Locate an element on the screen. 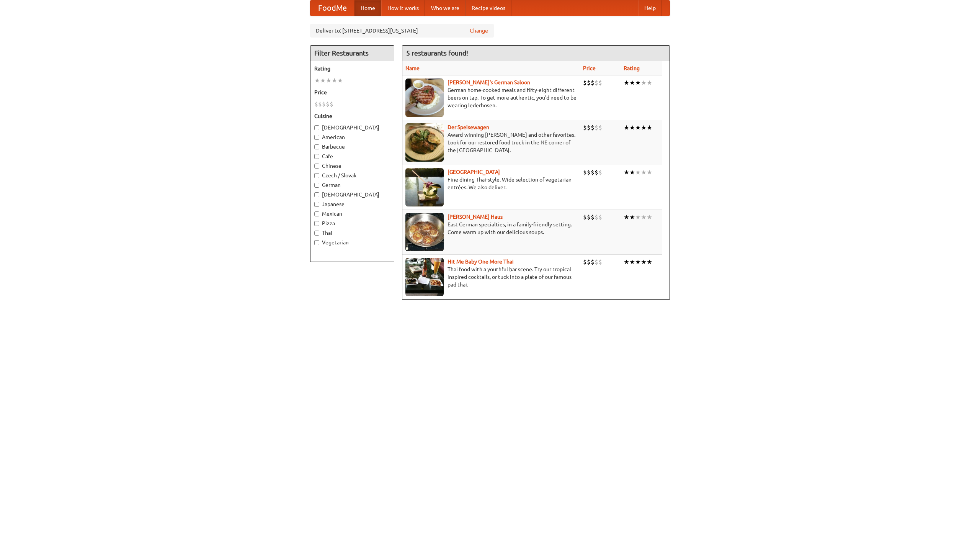 The width and height of the screenshot is (980, 542). a: FoodMe is located at coordinates (332, 8).